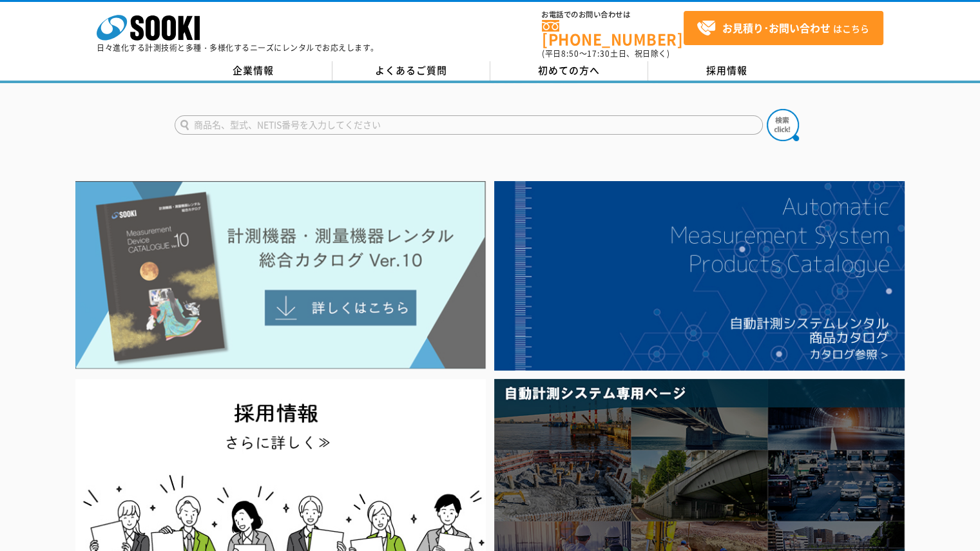  What do you see at coordinates (569, 71) in the screenshot?
I see `a: 初めての方へ` at bounding box center [569, 71].